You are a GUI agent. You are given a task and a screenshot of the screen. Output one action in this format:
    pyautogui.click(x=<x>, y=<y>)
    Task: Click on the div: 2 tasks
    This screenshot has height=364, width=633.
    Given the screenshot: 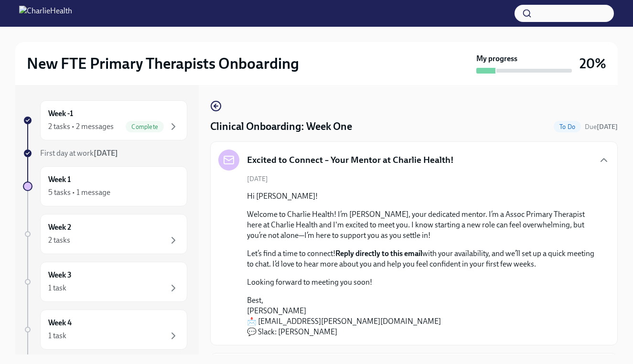 What is the action you would take?
    pyautogui.click(x=59, y=240)
    